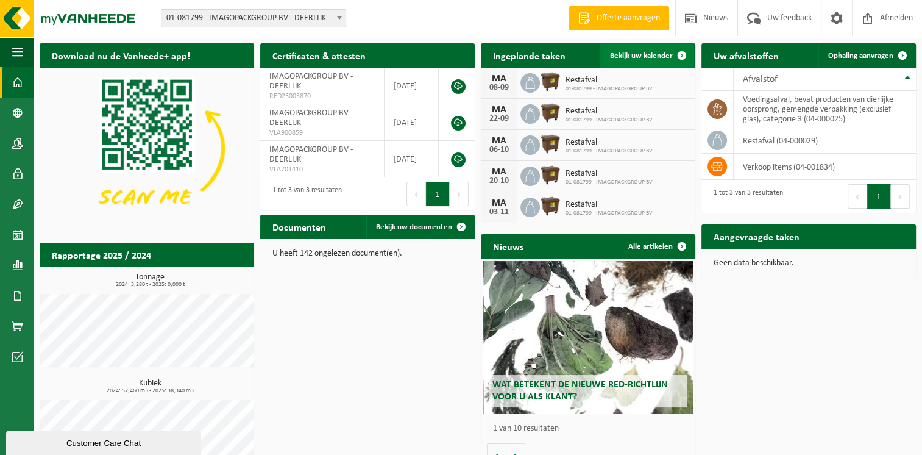 Image resolution: width=922 pixels, height=455 pixels. I want to click on span: Wat betekent de nieuwe RED-richtlijn voor u als klant?, so click(580, 390).